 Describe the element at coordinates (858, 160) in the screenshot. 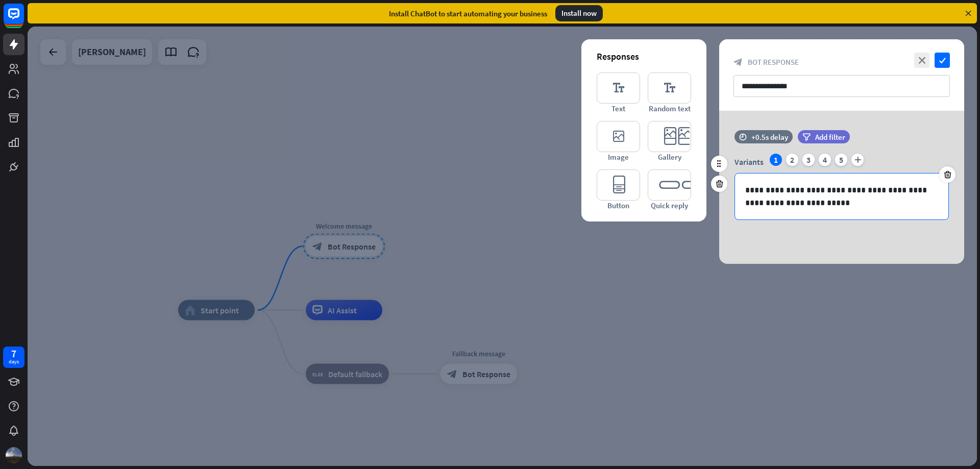

I see `i: plus` at that location.